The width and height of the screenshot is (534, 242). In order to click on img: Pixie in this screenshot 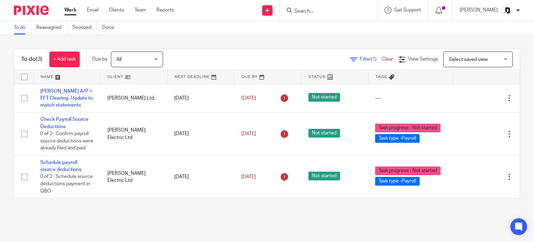, I will do `click(31, 10)`.